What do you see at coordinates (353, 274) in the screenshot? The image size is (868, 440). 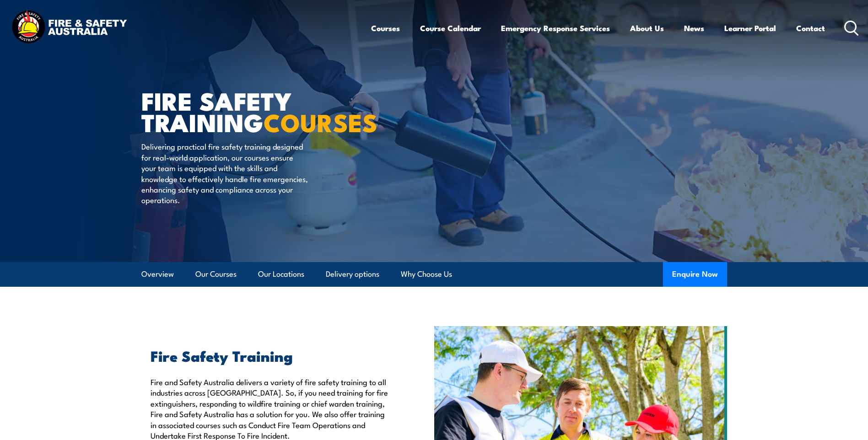 I see `a: Delivery options` at bounding box center [353, 274].